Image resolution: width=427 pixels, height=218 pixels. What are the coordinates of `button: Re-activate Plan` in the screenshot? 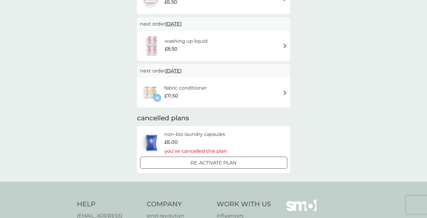 It's located at (214, 163).